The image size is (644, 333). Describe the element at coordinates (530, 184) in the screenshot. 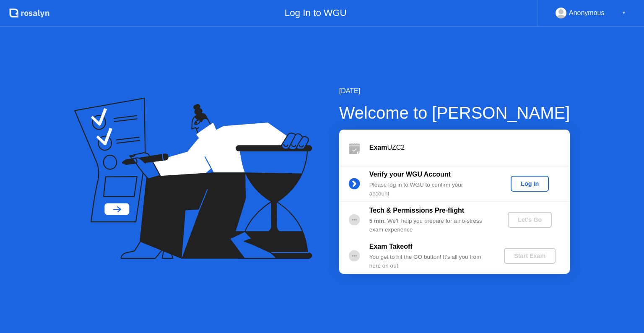

I see `button: Log In` at that location.